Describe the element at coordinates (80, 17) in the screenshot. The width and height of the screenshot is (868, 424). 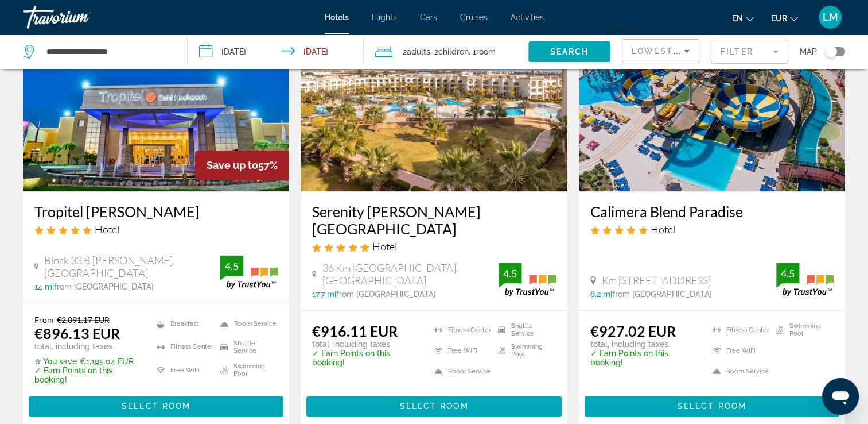
I see `a: Travorium` at that location.